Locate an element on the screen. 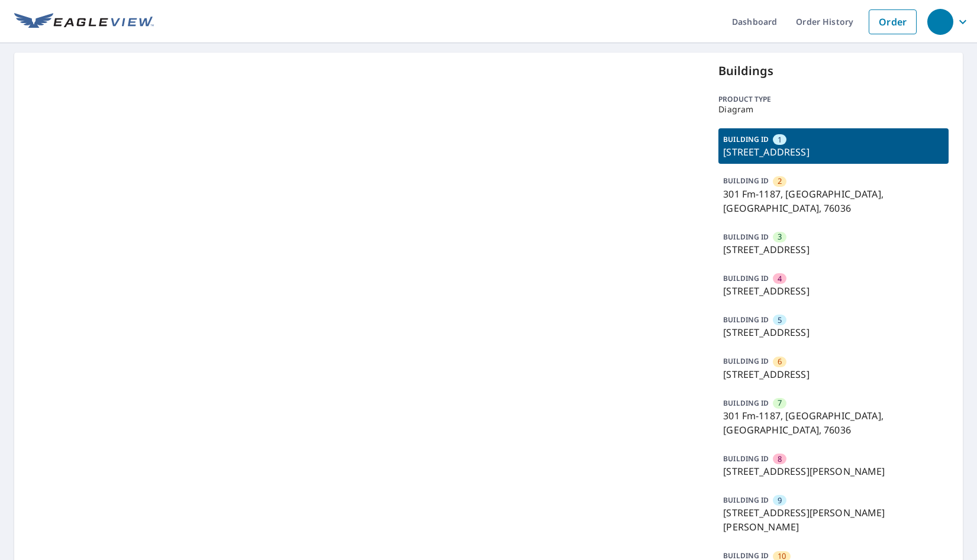 This screenshot has height=560, width=977. p: Diagram is located at coordinates (833, 110).